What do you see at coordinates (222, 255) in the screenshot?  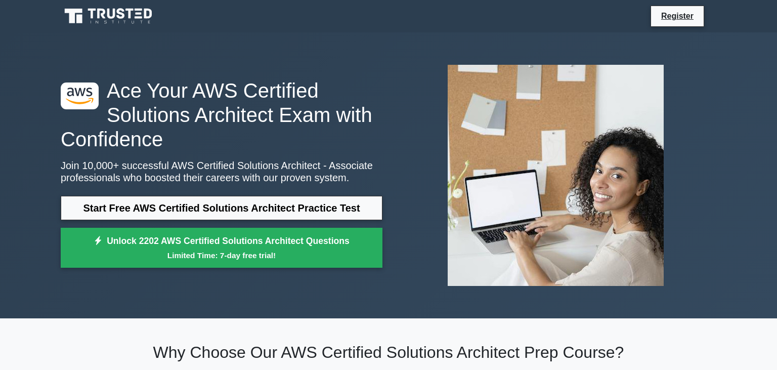 I see `small: Limited Time: 7-day free trial!` at bounding box center [222, 255].